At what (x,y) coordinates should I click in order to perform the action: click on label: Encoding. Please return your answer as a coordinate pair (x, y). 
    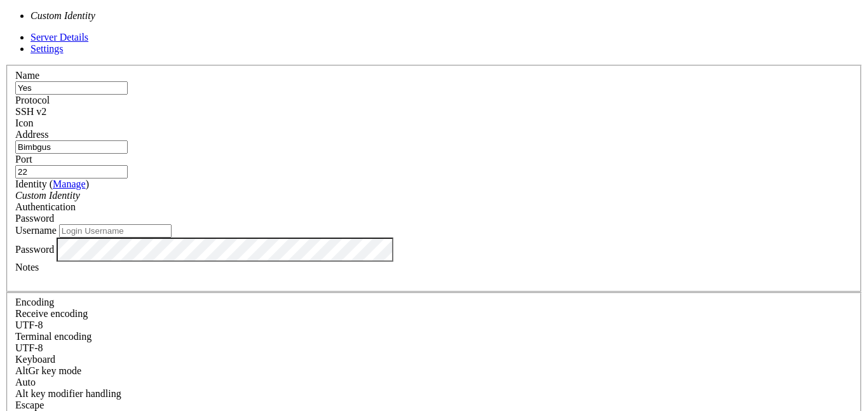
    Looking at the image, I should click on (34, 301).